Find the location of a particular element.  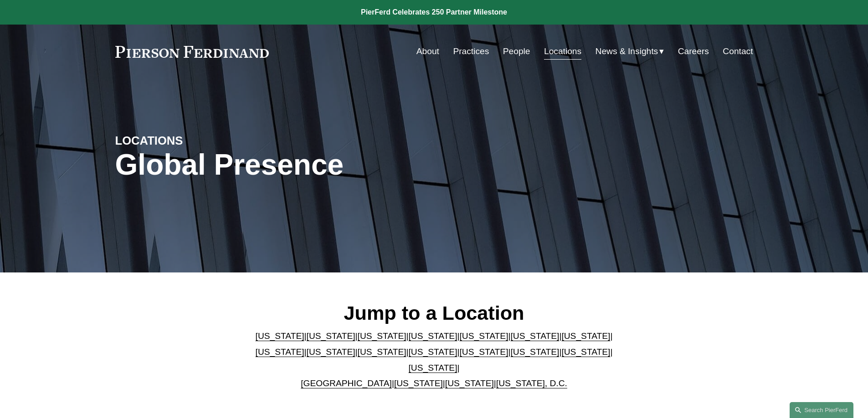

a: Careers is located at coordinates (694, 52).